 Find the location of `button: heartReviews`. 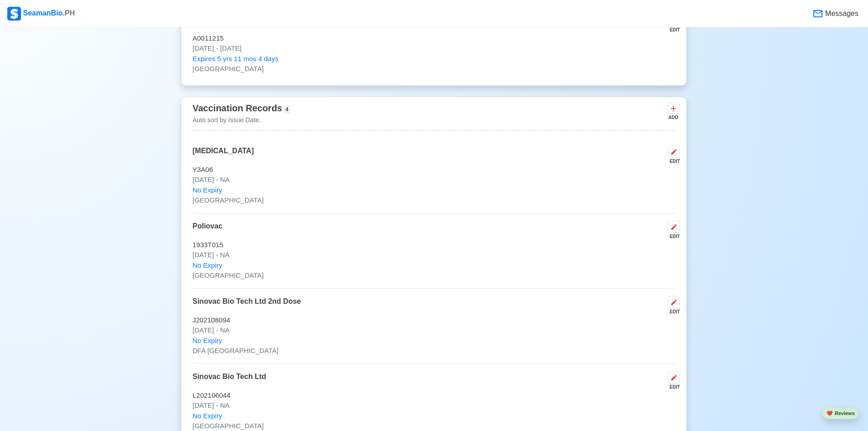

button: heartReviews is located at coordinates (841, 413).